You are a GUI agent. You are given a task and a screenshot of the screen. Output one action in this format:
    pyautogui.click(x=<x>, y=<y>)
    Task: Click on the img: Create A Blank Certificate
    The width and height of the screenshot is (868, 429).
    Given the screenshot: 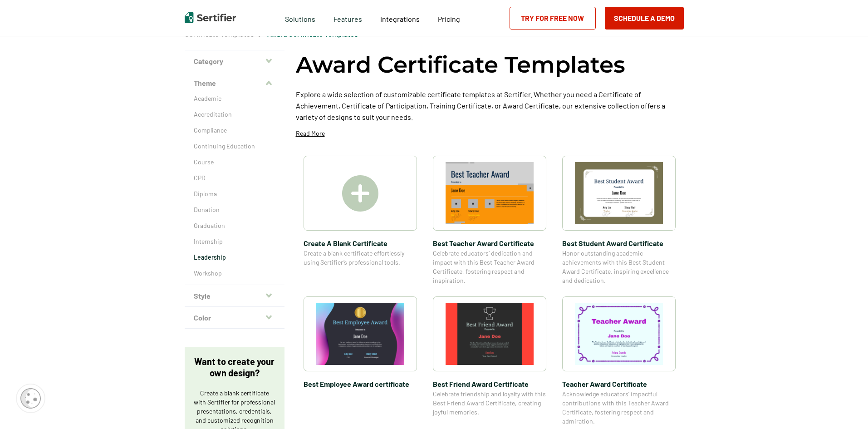 What is the action you would take?
    pyautogui.click(x=360, y=193)
    